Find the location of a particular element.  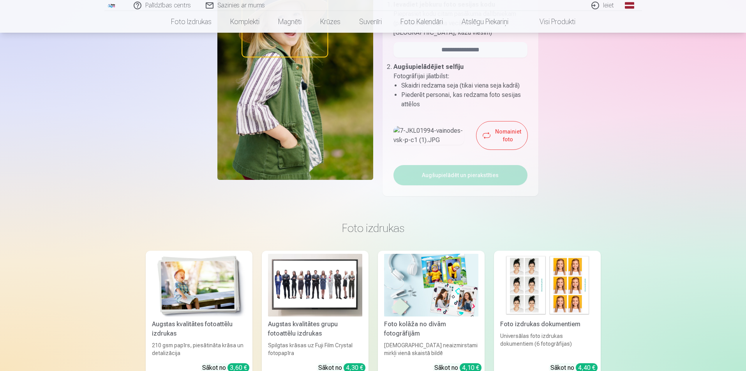

div: Augstas kvalitātes fotoattēlu izdrukas is located at coordinates (199, 329).